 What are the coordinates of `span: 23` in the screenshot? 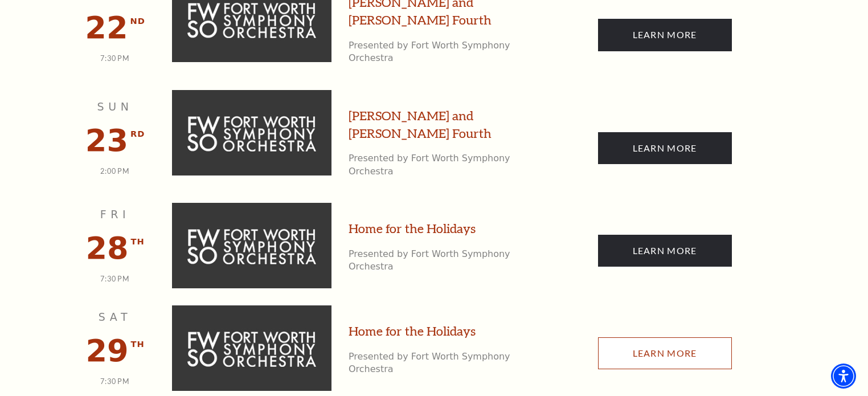 It's located at (106, 140).